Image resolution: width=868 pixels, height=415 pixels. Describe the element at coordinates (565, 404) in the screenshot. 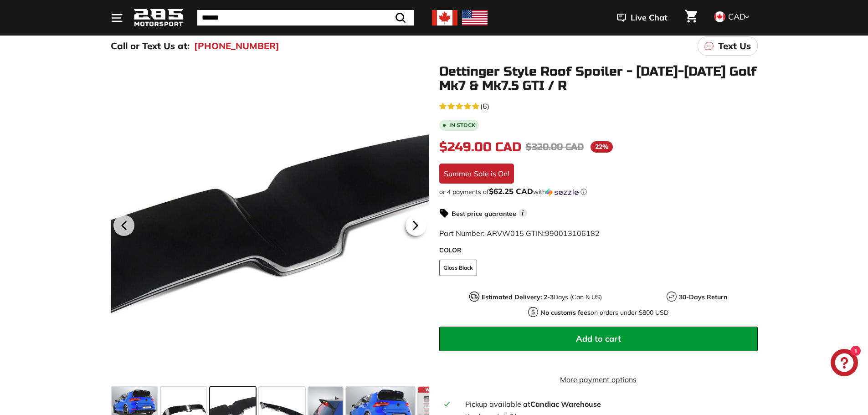

I see `strong: Candiac Warehouse` at that location.